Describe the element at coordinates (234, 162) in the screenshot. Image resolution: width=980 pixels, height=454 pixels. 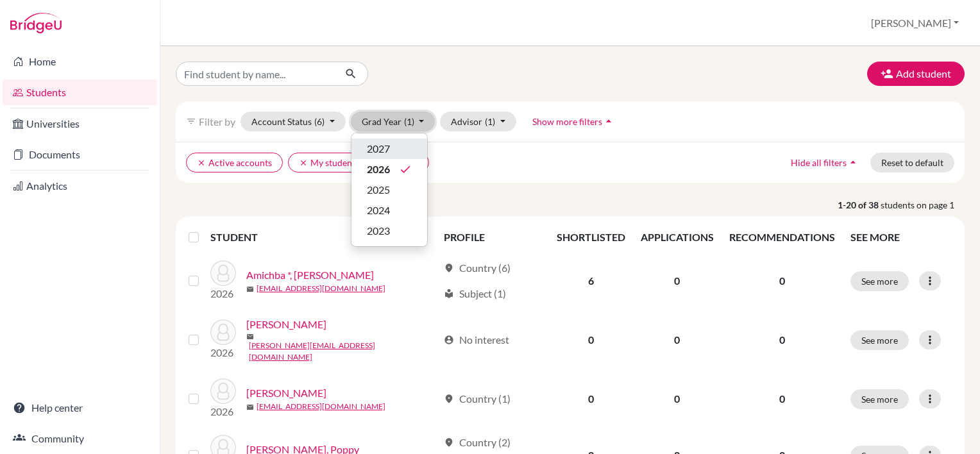
I see `button: clearActive accounts` at that location.